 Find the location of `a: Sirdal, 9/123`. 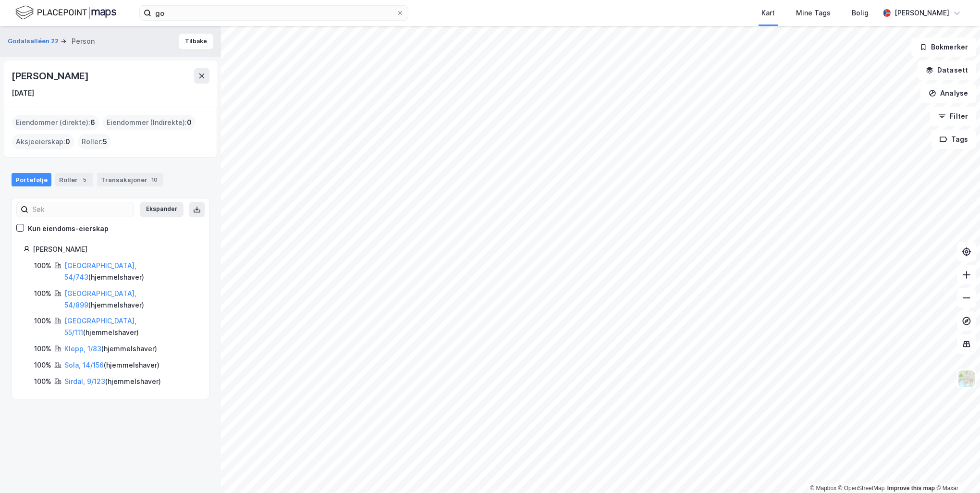

a: Sirdal, 9/123 is located at coordinates (84, 381).